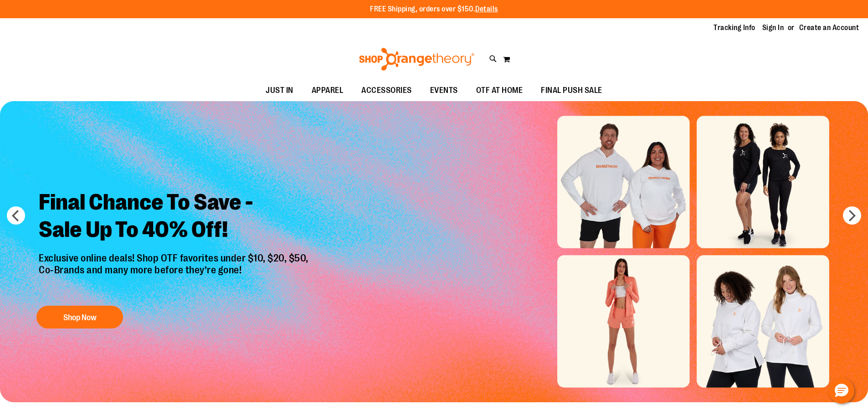  What do you see at coordinates (841, 391) in the screenshot?
I see `button: Hello, have a question? Let’s chat.` at bounding box center [841, 391].